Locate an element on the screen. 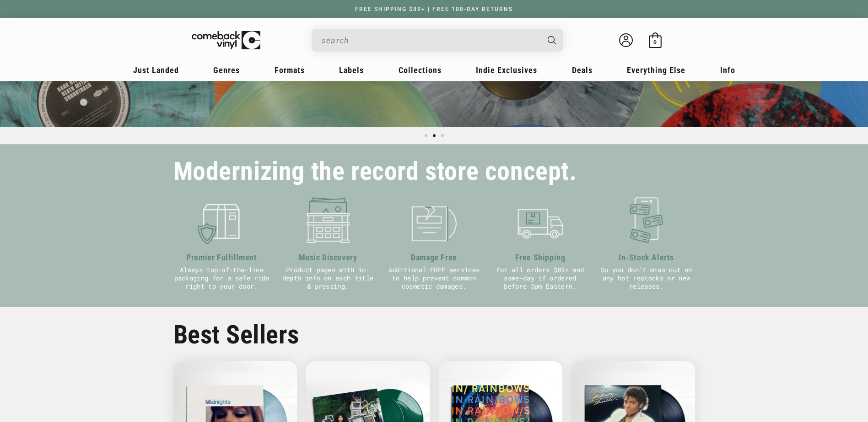 Image resolution: width=868 pixels, height=422 pixels. p: For all orders $89+ and same-day if ordered before 5pm Eastern. is located at coordinates (540, 278).